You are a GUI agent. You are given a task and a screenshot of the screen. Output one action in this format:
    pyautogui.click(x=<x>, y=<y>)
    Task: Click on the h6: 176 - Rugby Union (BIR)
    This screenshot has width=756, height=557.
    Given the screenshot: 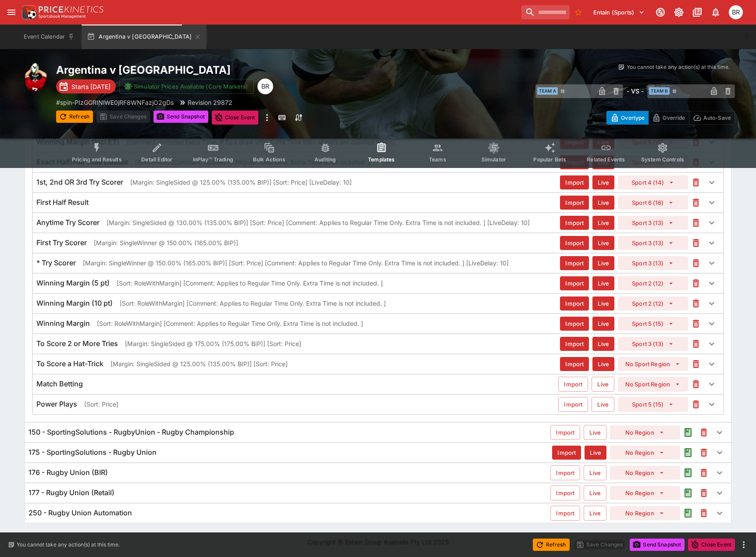 What is the action you would take?
    pyautogui.click(x=68, y=472)
    